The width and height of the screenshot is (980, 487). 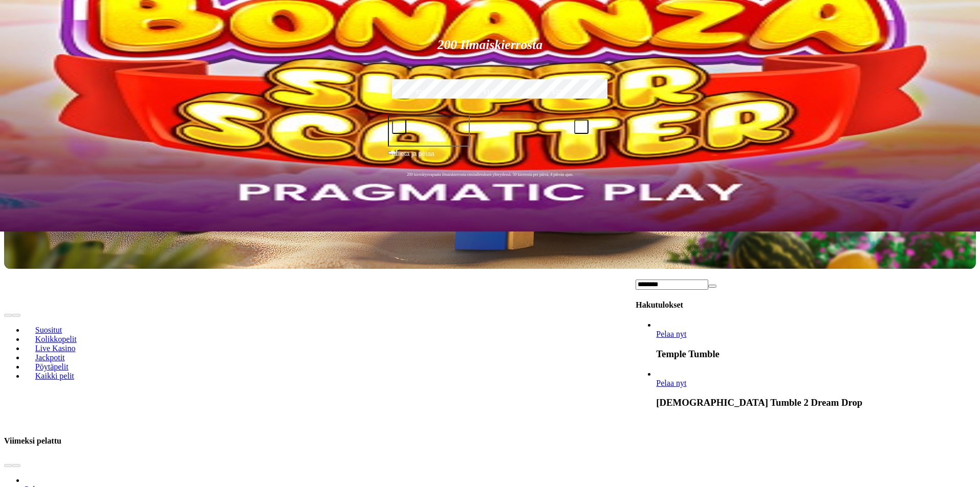 What do you see at coordinates (490, 348) in the screenshot?
I see `header: Lobby` at bounding box center [490, 348].